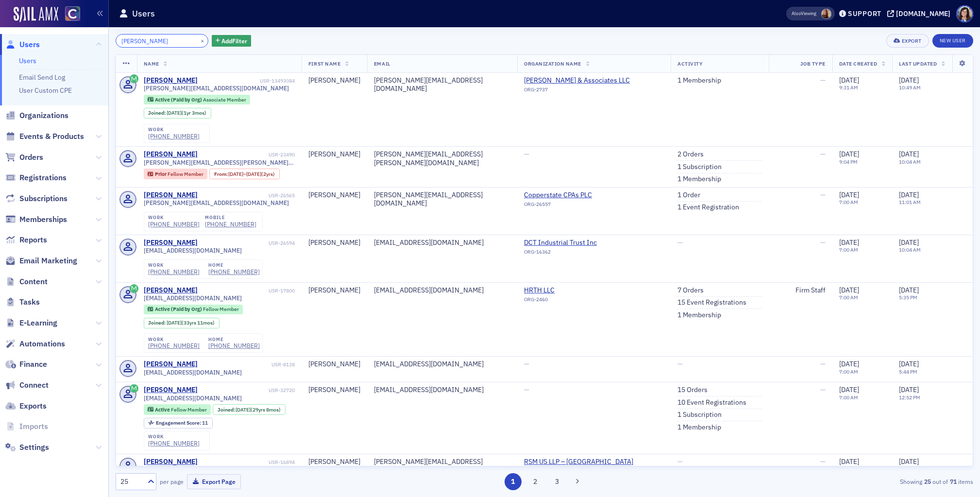 Image resolution: width=980 pixels, height=497 pixels. What do you see at coordinates (36, 14) in the screenshot?
I see `img: SailAMX` at bounding box center [36, 14].